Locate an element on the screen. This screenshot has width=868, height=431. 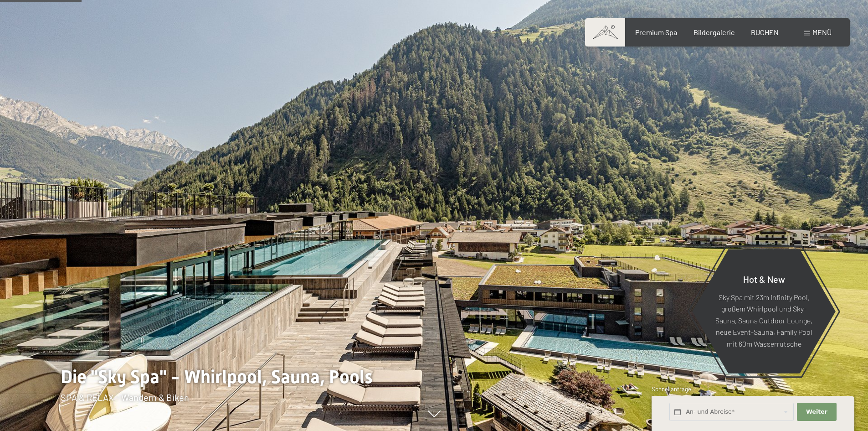
a: Premium Spa is located at coordinates (656, 32).